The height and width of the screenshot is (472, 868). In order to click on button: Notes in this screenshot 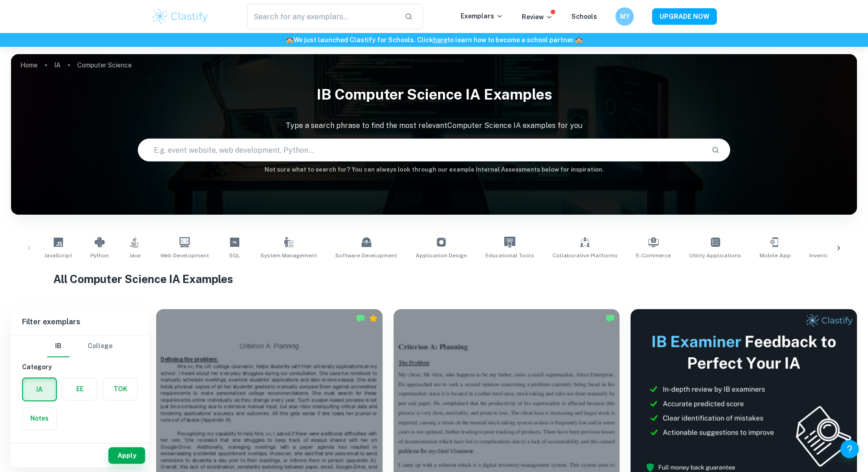, I will do `click(40, 418)`.